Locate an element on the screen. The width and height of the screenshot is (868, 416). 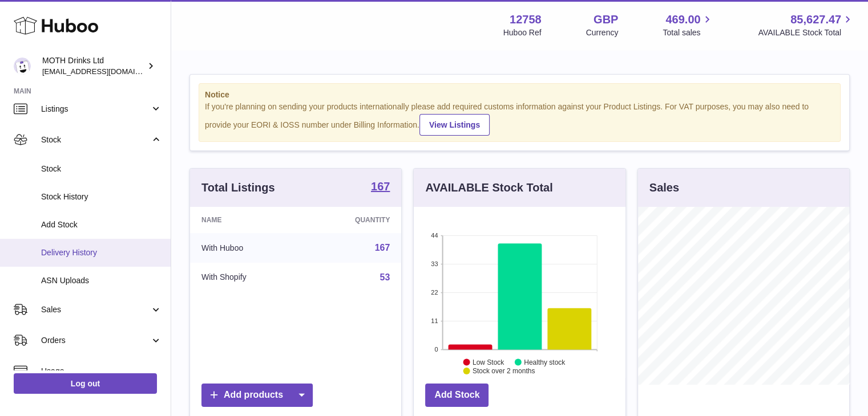
text: 11 is located at coordinates (434, 321).